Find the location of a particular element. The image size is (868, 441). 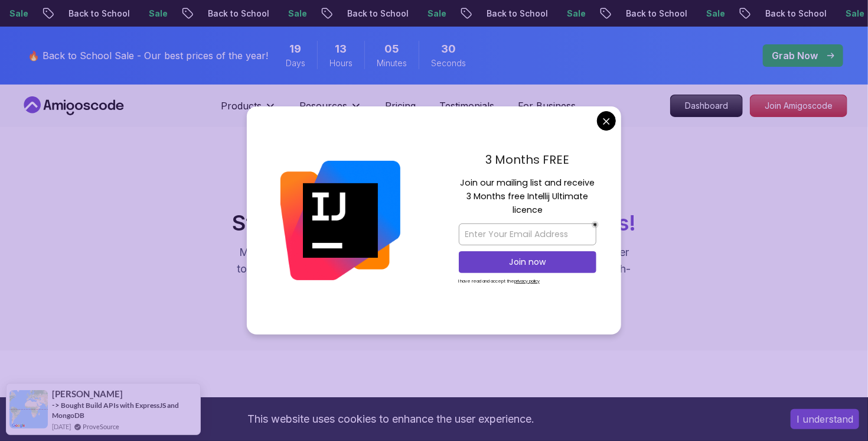

p: Grab Now is located at coordinates (794, 56).